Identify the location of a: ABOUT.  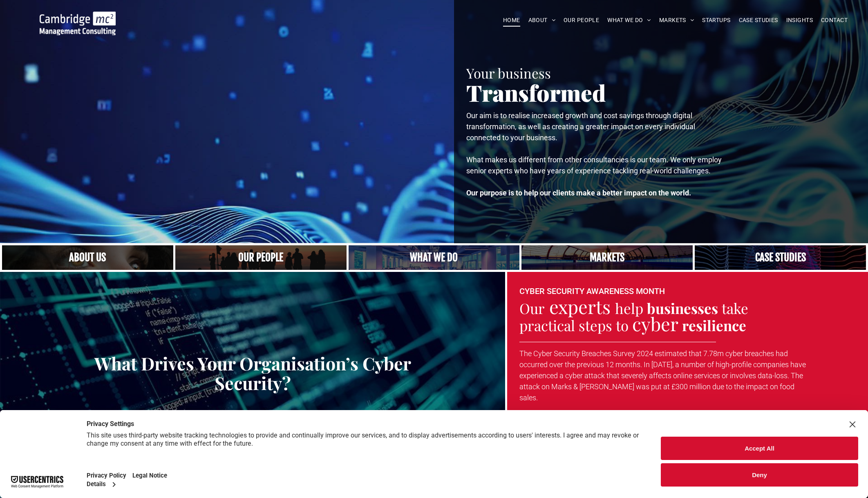
(542, 20).